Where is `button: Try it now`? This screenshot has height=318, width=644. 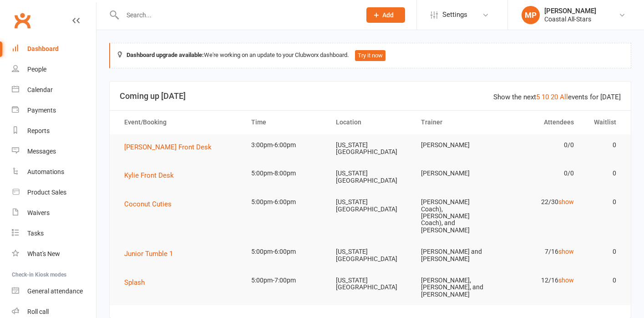 button: Try it now is located at coordinates (370, 55).